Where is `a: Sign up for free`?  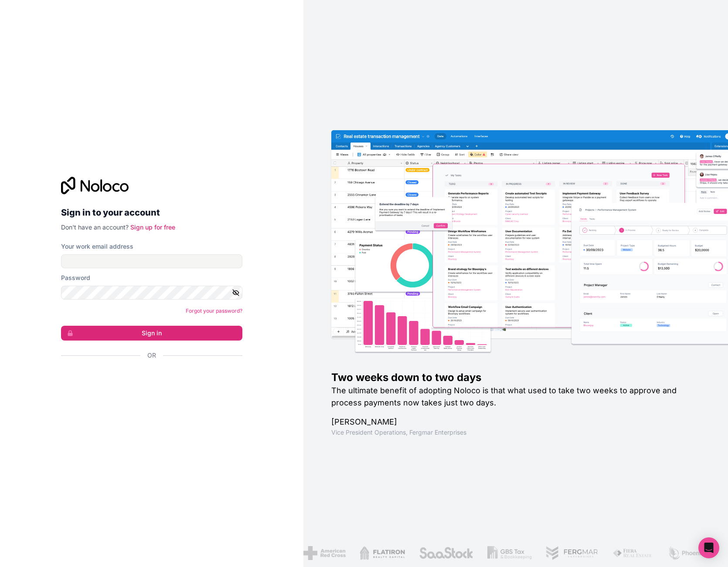 a: Sign up for free is located at coordinates (152, 227).